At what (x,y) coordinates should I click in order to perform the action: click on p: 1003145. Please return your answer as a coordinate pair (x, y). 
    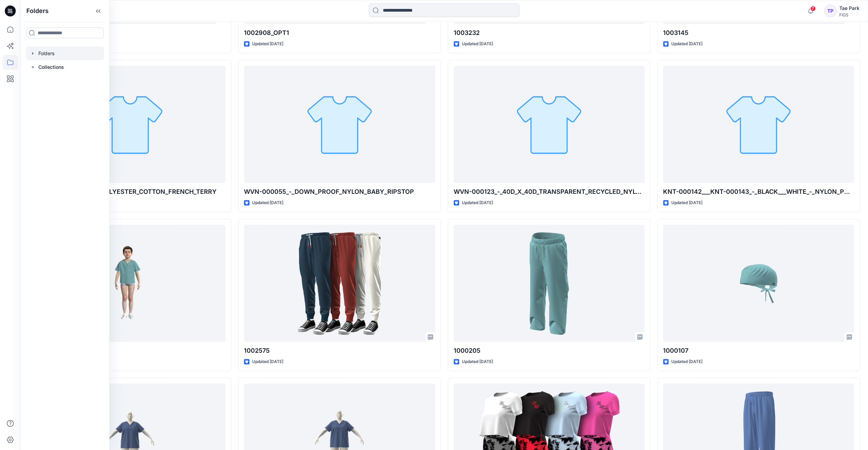
    Looking at the image, I should click on (758, 33).